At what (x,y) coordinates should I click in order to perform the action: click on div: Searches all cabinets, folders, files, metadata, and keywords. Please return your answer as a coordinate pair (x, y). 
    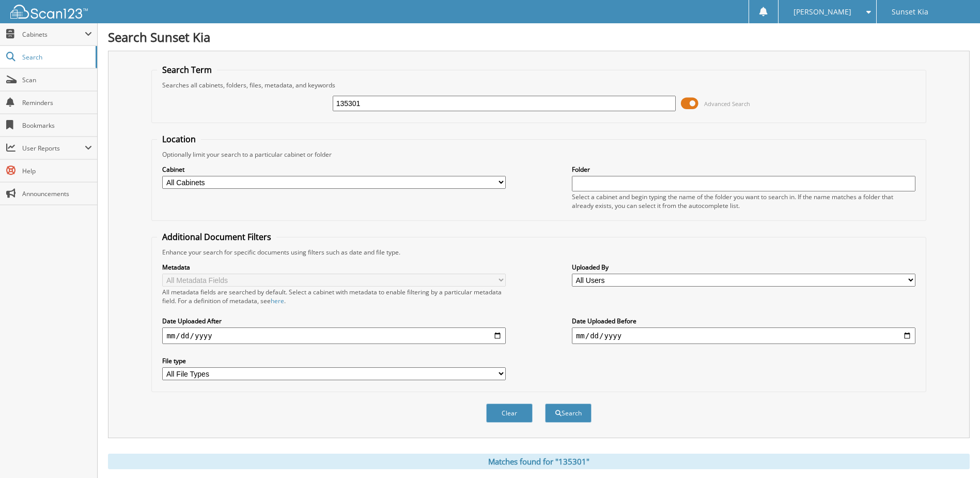
    Looking at the image, I should click on (539, 85).